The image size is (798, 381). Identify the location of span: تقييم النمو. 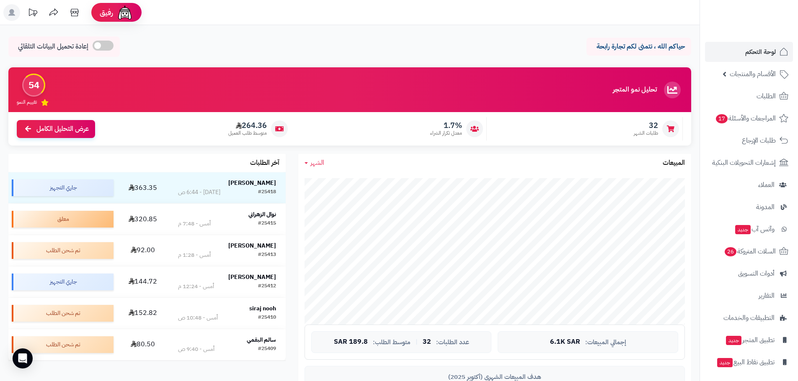
(27, 102).